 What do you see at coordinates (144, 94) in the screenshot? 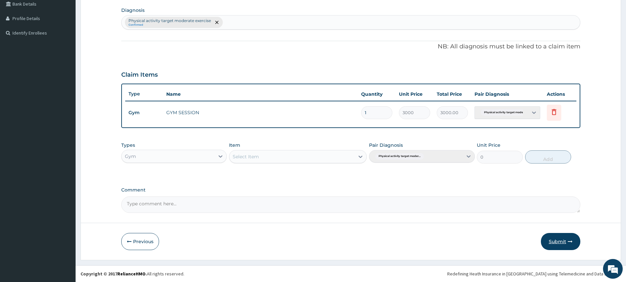
I see `th: Type` at bounding box center [144, 94].